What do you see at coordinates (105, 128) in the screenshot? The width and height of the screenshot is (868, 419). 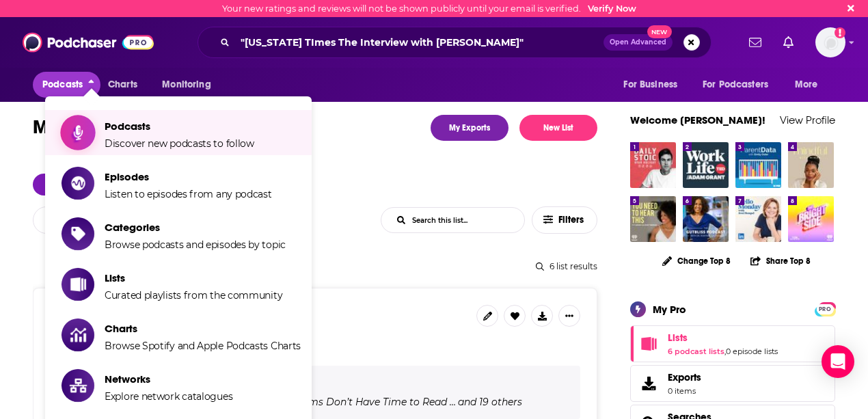 I see `h1: My Podcast Lists` at bounding box center [105, 128].